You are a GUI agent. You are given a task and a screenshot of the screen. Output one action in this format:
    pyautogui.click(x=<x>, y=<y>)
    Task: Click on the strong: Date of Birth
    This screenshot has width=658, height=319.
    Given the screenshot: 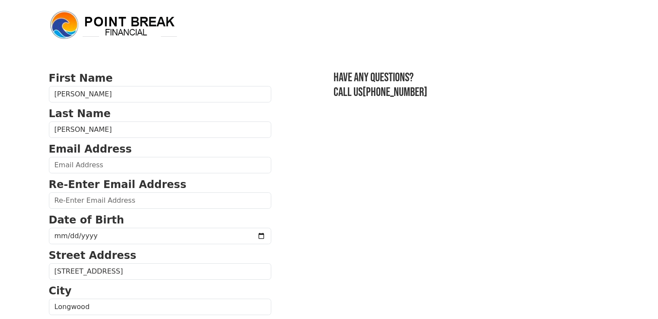 What is the action you would take?
    pyautogui.click(x=87, y=220)
    